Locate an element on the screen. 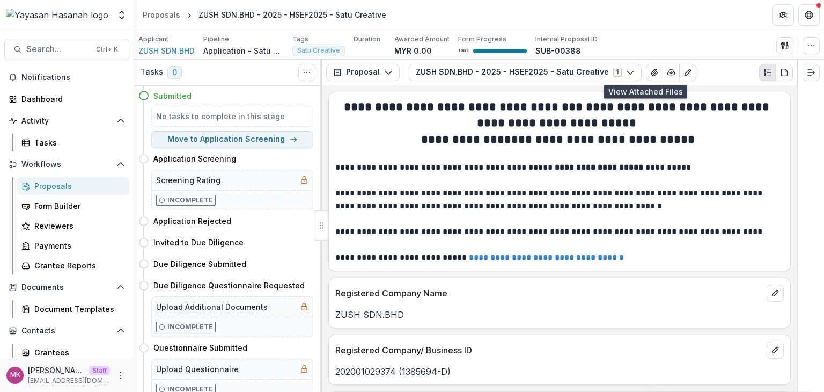 This screenshot has height=392, width=824. button: Get Help is located at coordinates (809, 15).